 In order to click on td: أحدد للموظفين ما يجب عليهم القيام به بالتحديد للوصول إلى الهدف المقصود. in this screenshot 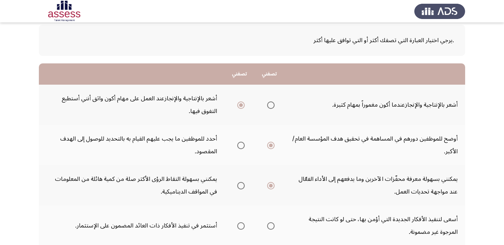, I will do `click(132, 145)`.